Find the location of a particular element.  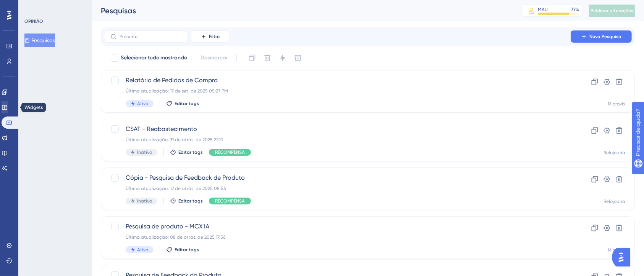

font: Relatório de Pedidos de Compra is located at coordinates (171, 80).